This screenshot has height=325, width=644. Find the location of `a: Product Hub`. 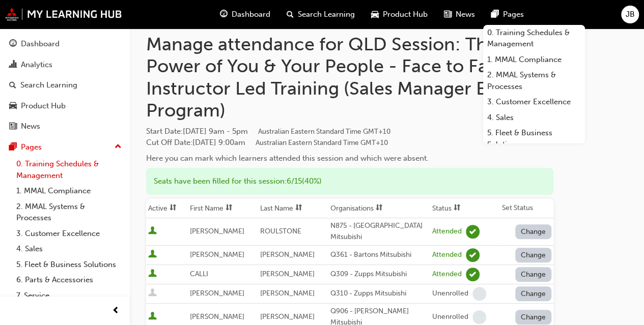

a: Product Hub is located at coordinates (65, 106).